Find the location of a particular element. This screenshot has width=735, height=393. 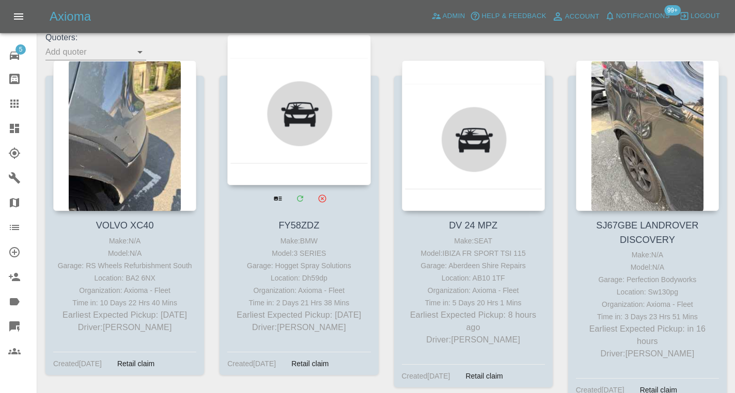

a: Modify is located at coordinates (299, 198).